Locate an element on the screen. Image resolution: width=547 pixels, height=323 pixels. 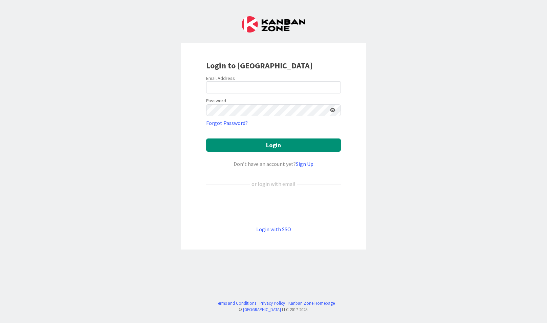
a: Login with SSO is located at coordinates (274, 229).